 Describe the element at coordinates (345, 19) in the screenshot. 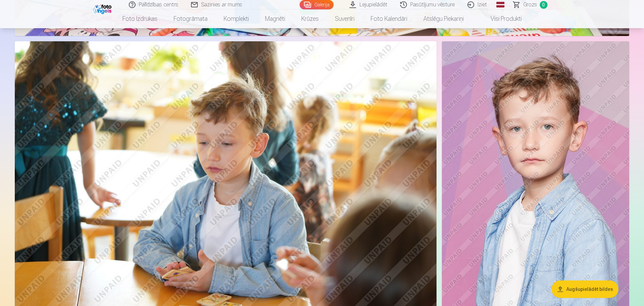

I see `a: Suvenīri` at that location.